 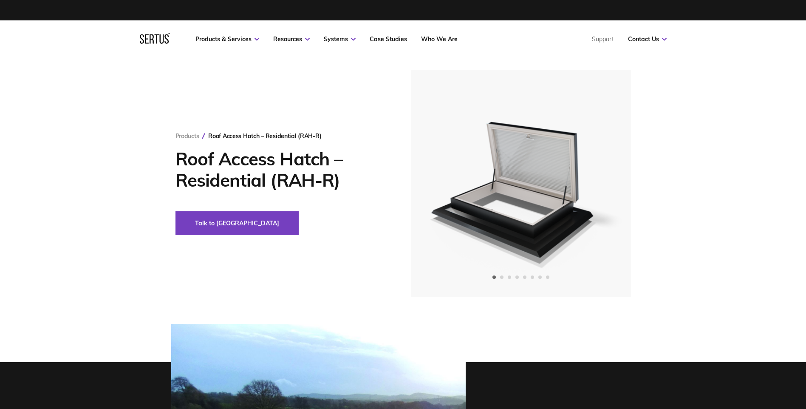 What do you see at coordinates (647, 39) in the screenshot?
I see `a: Contact Us` at bounding box center [647, 39].